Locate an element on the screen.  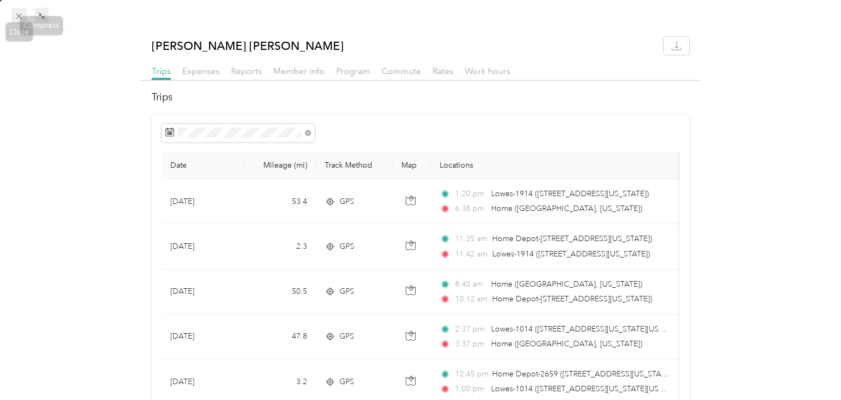
span: Trips is located at coordinates (161, 71).